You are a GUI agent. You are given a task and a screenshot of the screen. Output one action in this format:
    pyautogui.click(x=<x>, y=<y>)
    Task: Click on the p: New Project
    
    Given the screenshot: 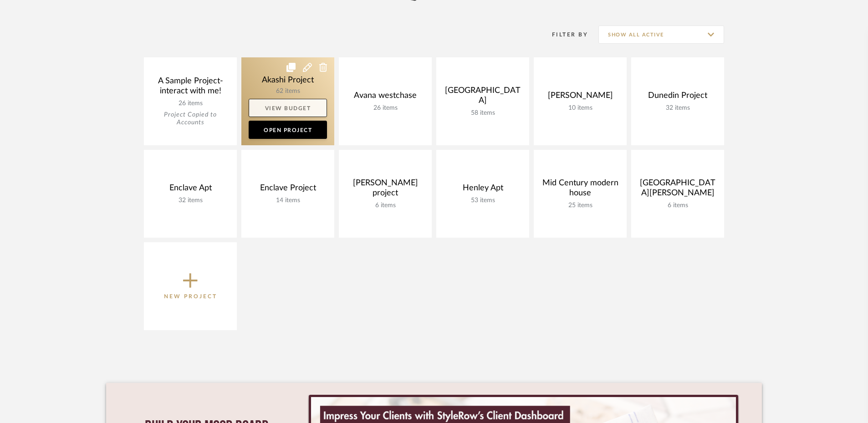 What is the action you would take?
    pyautogui.click(x=191, y=296)
    